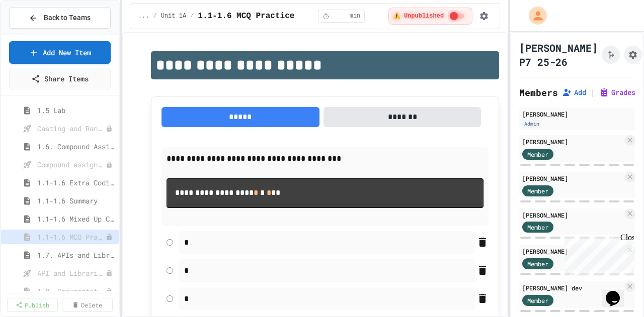 The height and width of the screenshot is (317, 644). Describe the element at coordinates (76, 255) in the screenshot. I see `span: 1.7. APIs and Libraries` at that location.